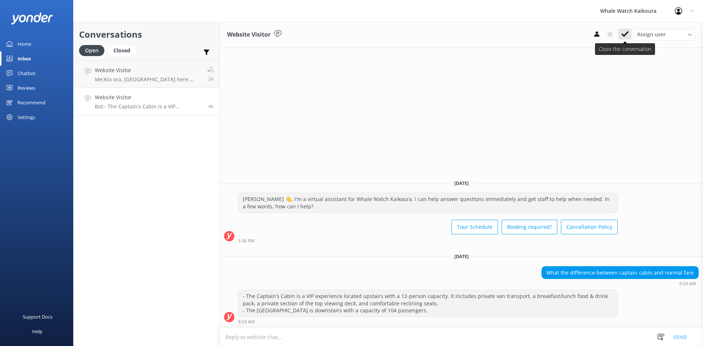 This screenshot has width=703, height=346. I want to click on img: yonder-white-logo.png, so click(32, 18).